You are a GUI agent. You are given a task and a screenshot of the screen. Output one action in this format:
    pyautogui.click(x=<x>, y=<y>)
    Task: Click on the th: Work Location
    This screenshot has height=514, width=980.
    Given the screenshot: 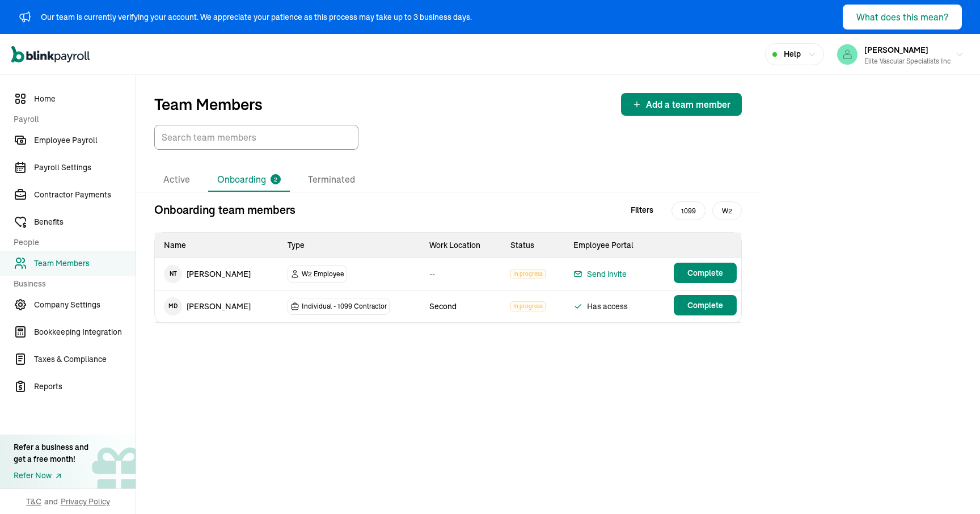 What is the action you would take?
    pyautogui.click(x=461, y=245)
    